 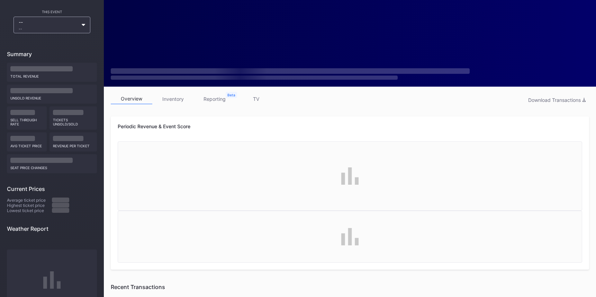 I want to click on a: reporting, so click(x=215, y=99).